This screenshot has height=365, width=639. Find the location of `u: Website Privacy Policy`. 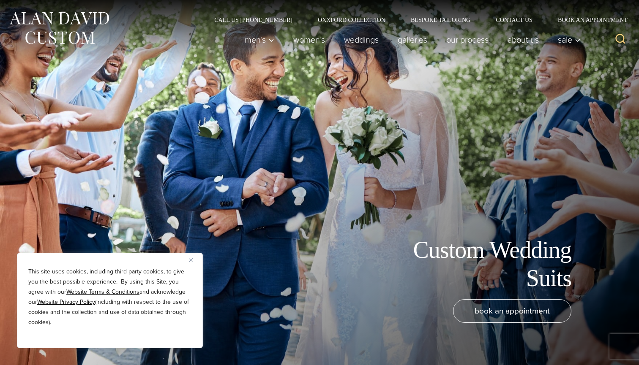

u: Website Privacy Policy is located at coordinates (66, 302).